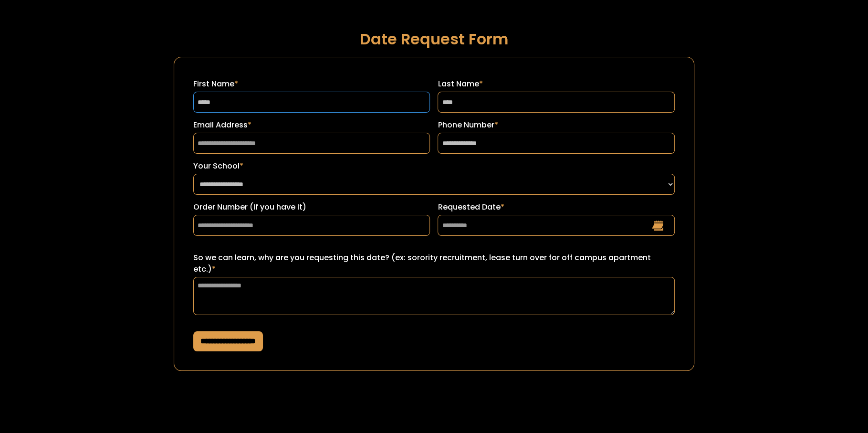 The image size is (868, 433). Describe the element at coordinates (556, 84) in the screenshot. I see `label: Last Name` at that location.